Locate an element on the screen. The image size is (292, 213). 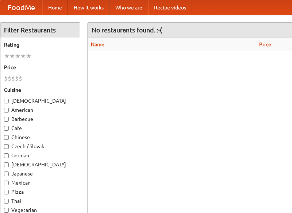
label: Czech / Slovak is located at coordinates (40, 147).